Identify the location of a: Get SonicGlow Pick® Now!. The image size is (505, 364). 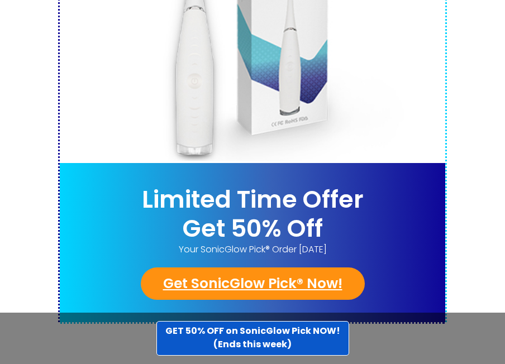
(252, 284).